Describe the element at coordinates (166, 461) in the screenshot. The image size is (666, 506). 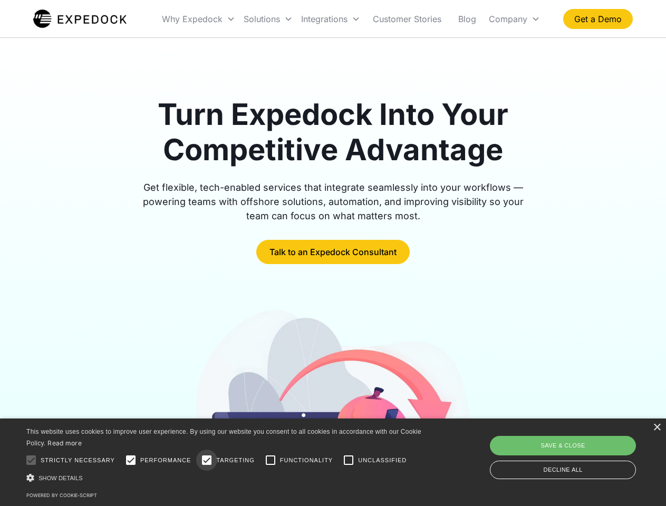
I see `span: Performance` at that location.